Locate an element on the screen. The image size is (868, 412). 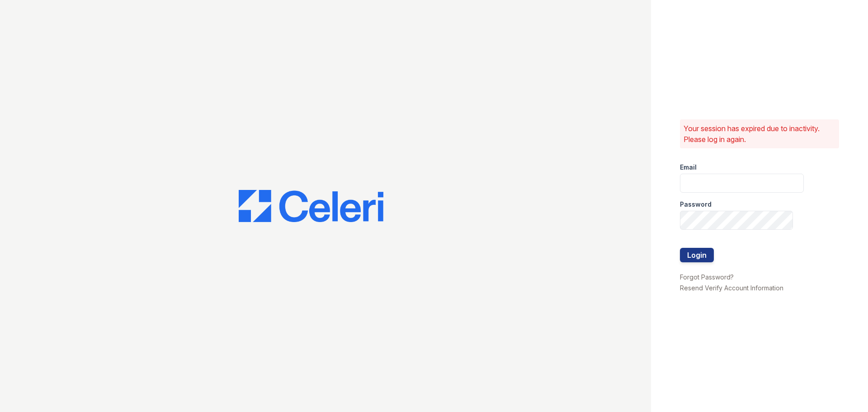
a: Forgot Password? is located at coordinates (706, 277).